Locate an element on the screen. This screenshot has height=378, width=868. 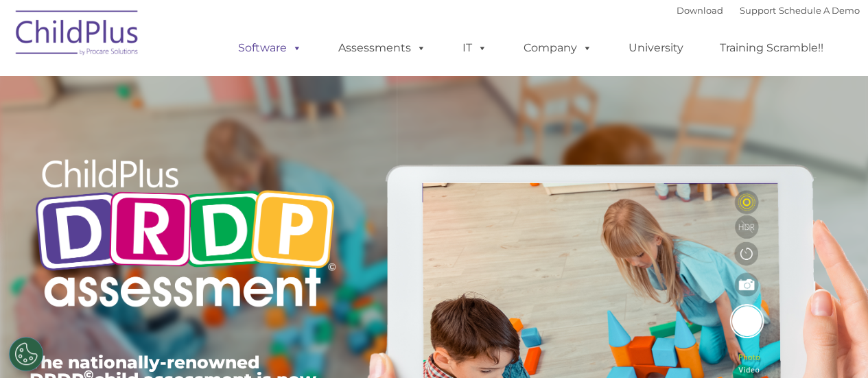
img: ChildPlus by Procare Solutions is located at coordinates (78, 35).